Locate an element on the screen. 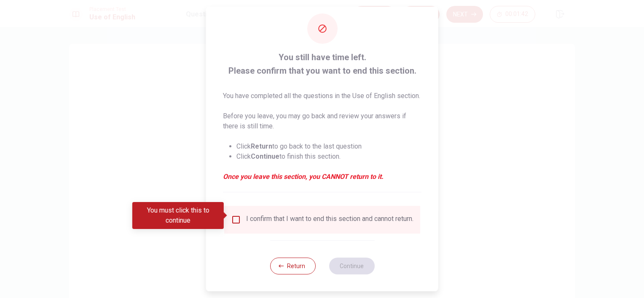 This screenshot has width=644, height=298. li: Click to finish this section. is located at coordinates (329, 157).